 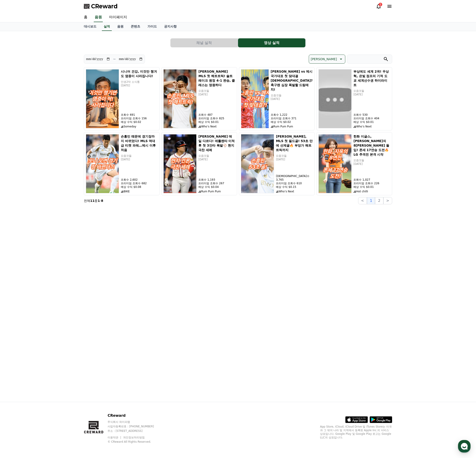 What do you see at coordinates (15, 149) in the screenshot?
I see `a: Home` at bounding box center [15, 149].